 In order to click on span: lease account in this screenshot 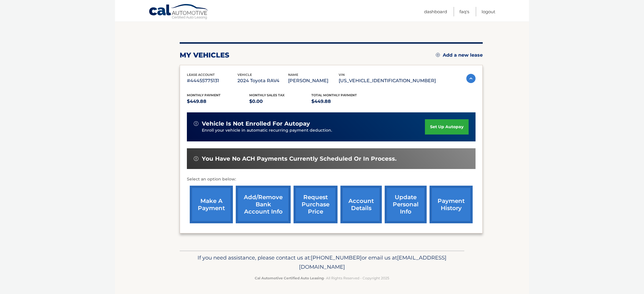, I will do `click(201, 75)`.